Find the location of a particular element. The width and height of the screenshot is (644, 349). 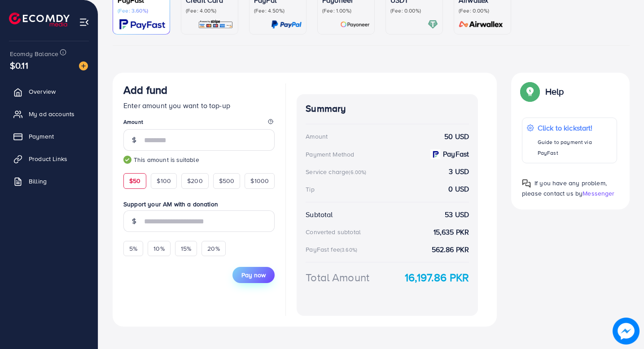

img: menu is located at coordinates (84, 22).